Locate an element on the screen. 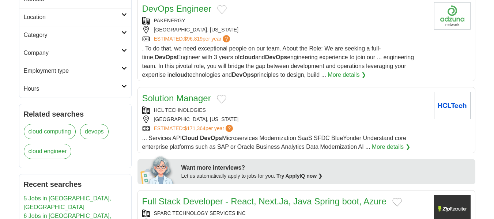 This screenshot has height=219, width=494. h2: Recent searches is located at coordinates (75, 184).